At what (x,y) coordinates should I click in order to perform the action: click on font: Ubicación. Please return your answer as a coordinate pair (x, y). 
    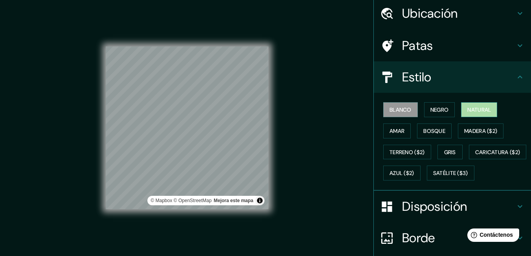
    Looking at the image, I should click on (430, 13).